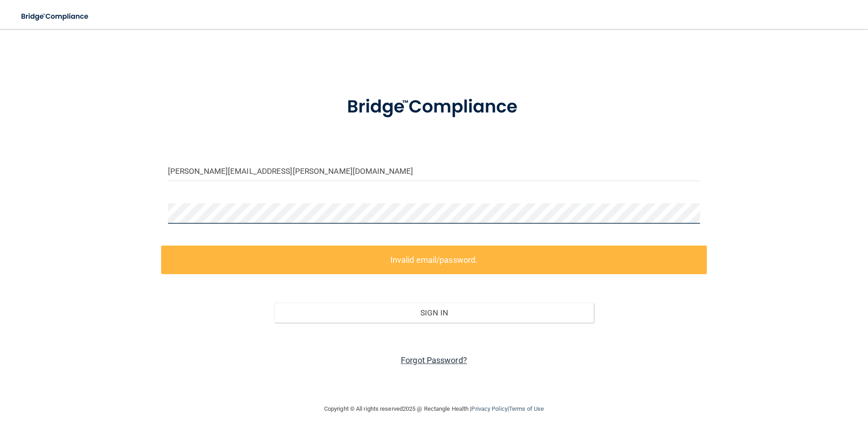 The height and width of the screenshot is (433, 868). Describe the element at coordinates (434, 360) in the screenshot. I see `a: Forgot Password?` at that location.